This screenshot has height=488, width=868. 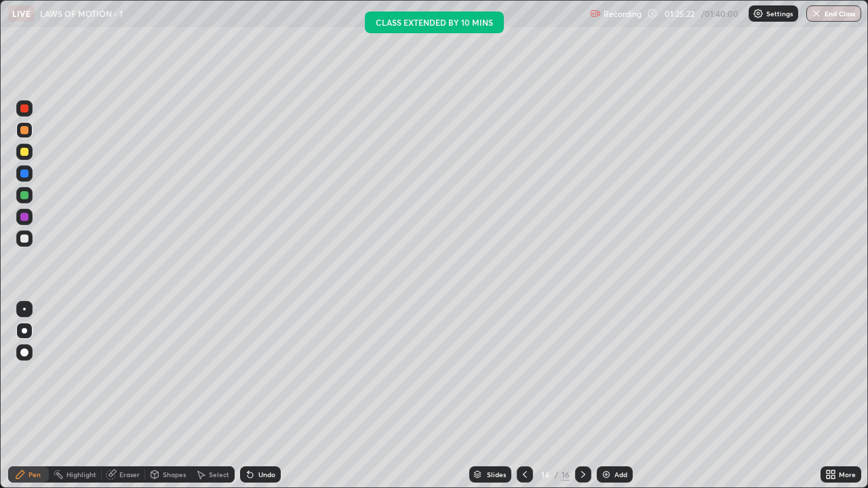 I want to click on img: recording.375f2c34.svg, so click(x=595, y=13).